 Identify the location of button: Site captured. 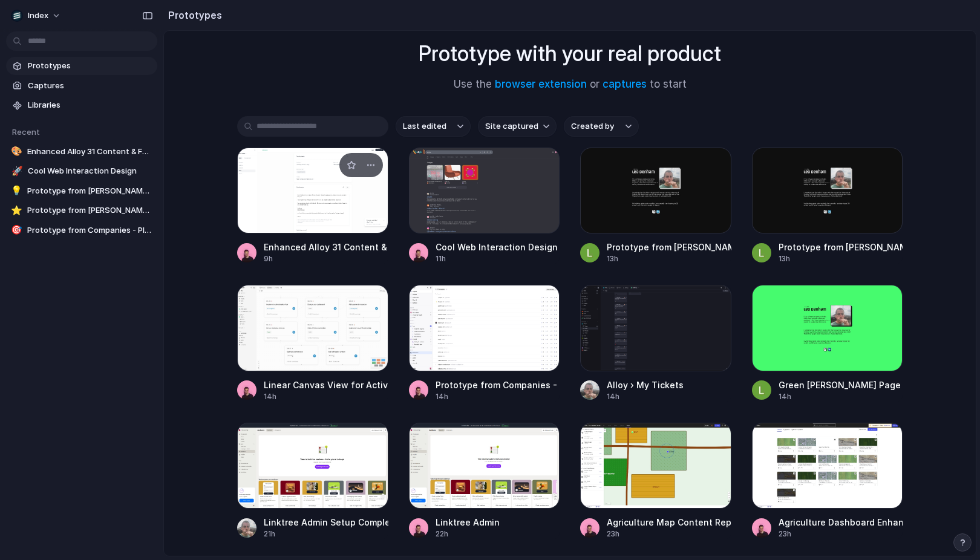
(518, 126).